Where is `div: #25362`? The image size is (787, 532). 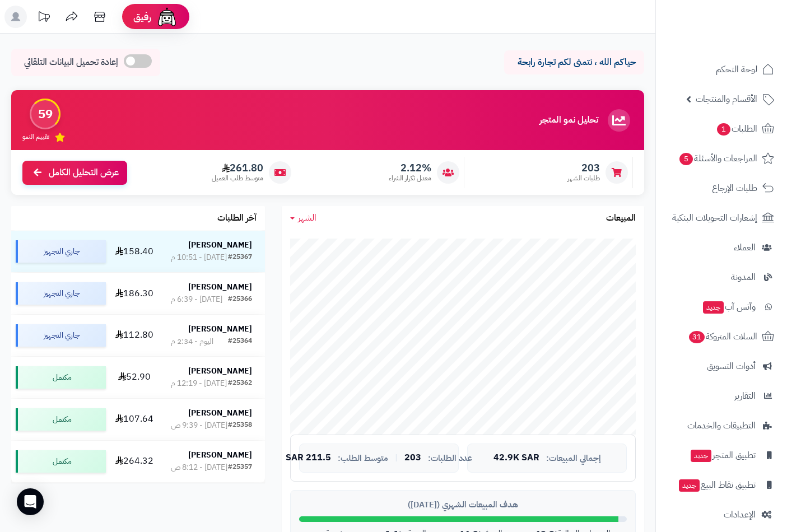
div: #25362 is located at coordinates (239, 384).